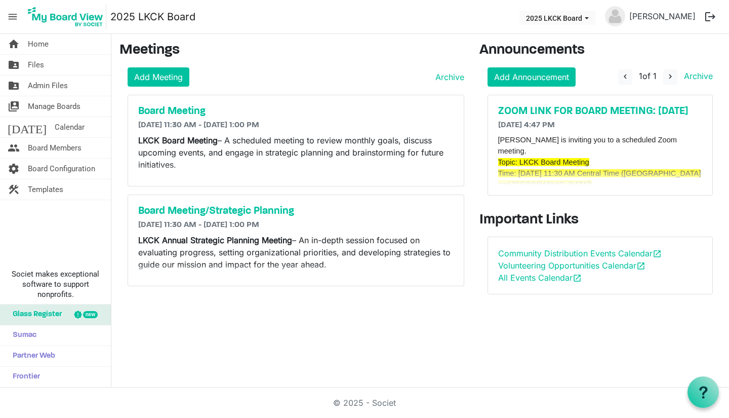 Image resolution: width=729 pixels, height=418 pixels. I want to click on span: Sumac, so click(22, 335).